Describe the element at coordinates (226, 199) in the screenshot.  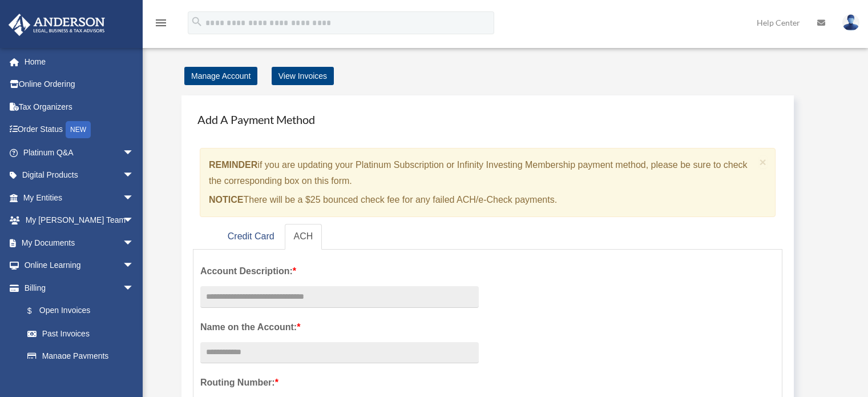
I see `strong: NOTICE` at that location.